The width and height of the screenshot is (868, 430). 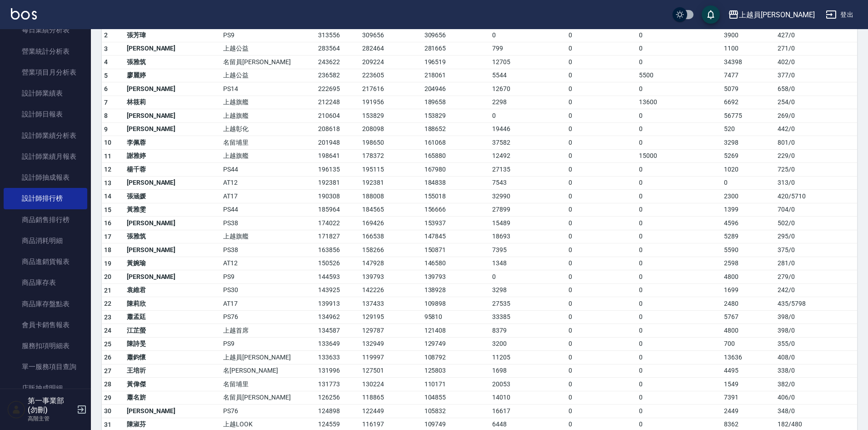 I want to click on td: 192381, so click(x=338, y=183).